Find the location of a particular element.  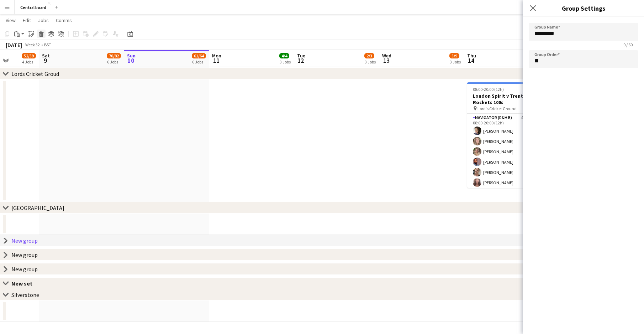

span: 13 is located at coordinates (386, 60).